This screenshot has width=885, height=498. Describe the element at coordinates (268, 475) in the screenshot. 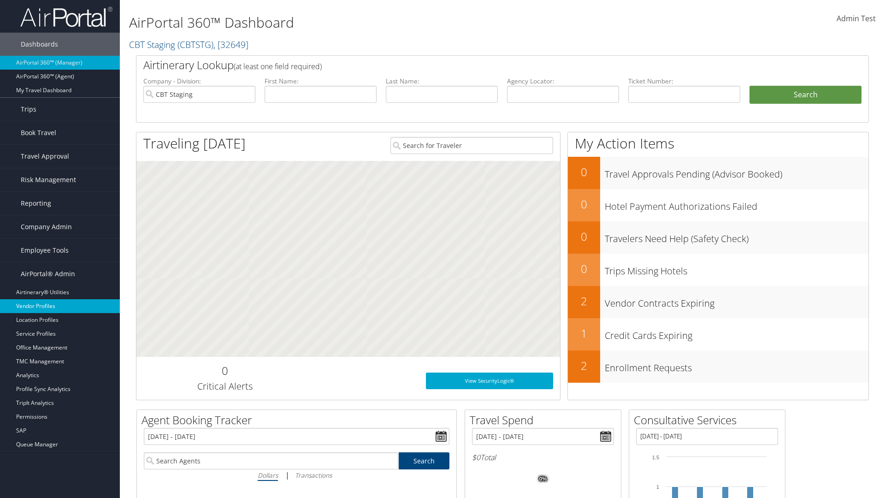

I see `i: Dollars` at that location.